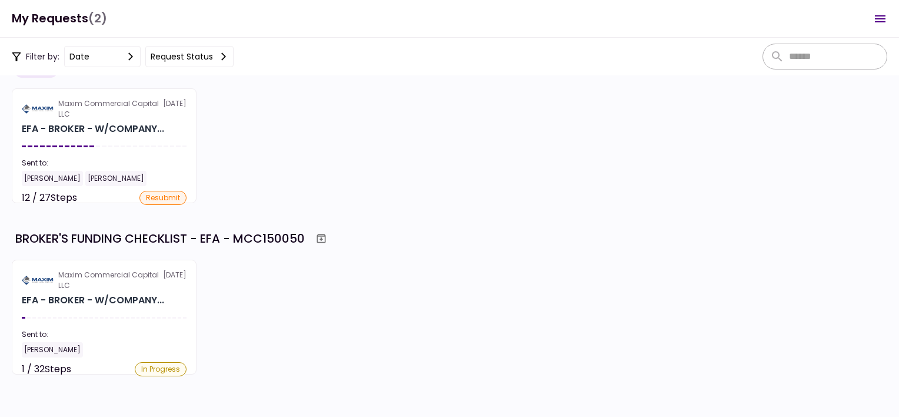 This screenshot has width=899, height=417. What do you see at coordinates (122, 56) in the screenshot?
I see `div: Filter by:` at bounding box center [122, 56].